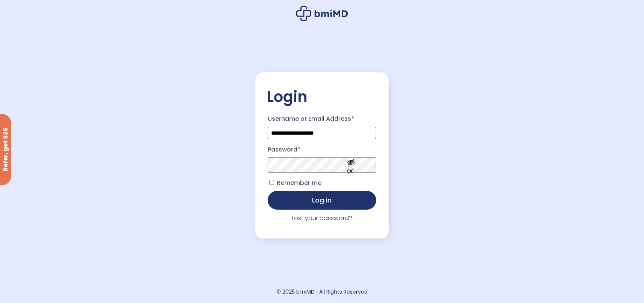  Describe the element at coordinates (299, 183) in the screenshot. I see `span: Remember me` at that location.